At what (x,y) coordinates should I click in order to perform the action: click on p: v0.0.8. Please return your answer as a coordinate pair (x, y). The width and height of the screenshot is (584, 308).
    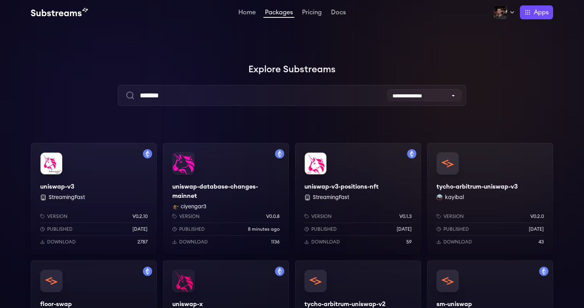
    Looking at the image, I should click on (273, 216).